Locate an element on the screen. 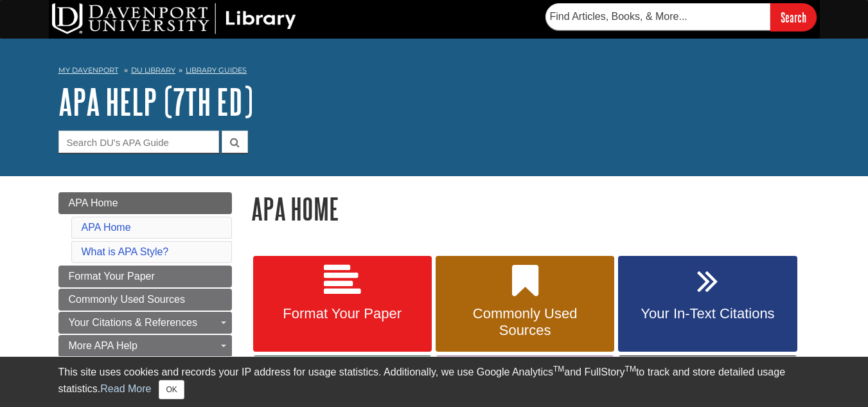 The width and height of the screenshot is (868, 407). div: This site uses cookies and records your IP address for usage statistics. Additionally, we use Goo... is located at coordinates (435, 382).